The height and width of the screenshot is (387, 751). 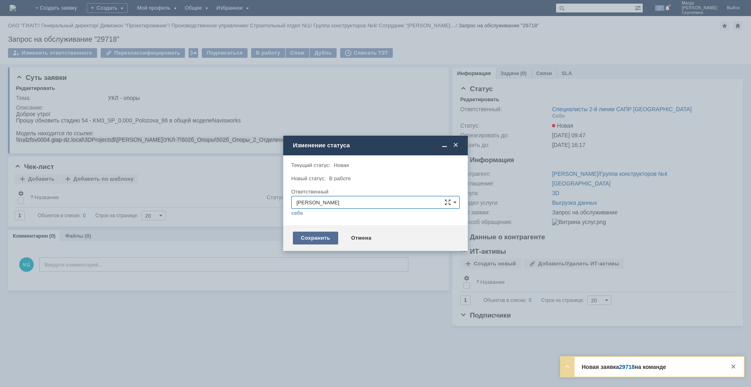 I want to click on span: В работе, so click(x=340, y=178).